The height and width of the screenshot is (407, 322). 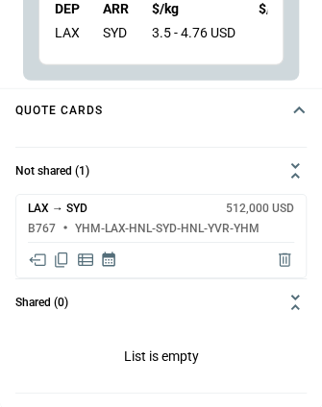 I want to click on p: DEP, so click(x=67, y=9).